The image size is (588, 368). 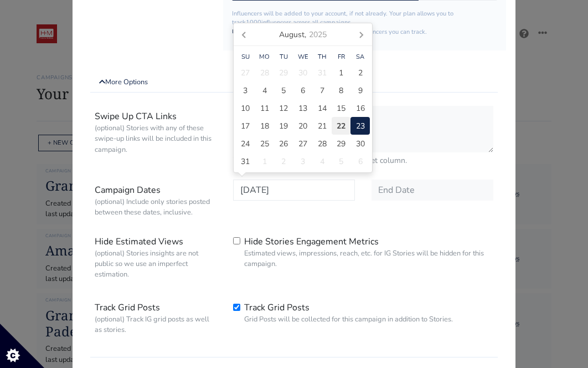 I want to click on div: Th, so click(x=321, y=57).